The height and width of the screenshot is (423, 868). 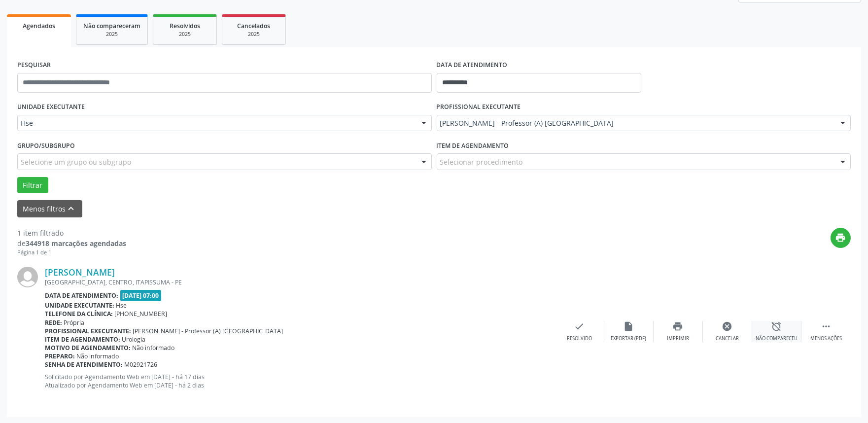 I want to click on b: Profissional executante:, so click(x=88, y=331).